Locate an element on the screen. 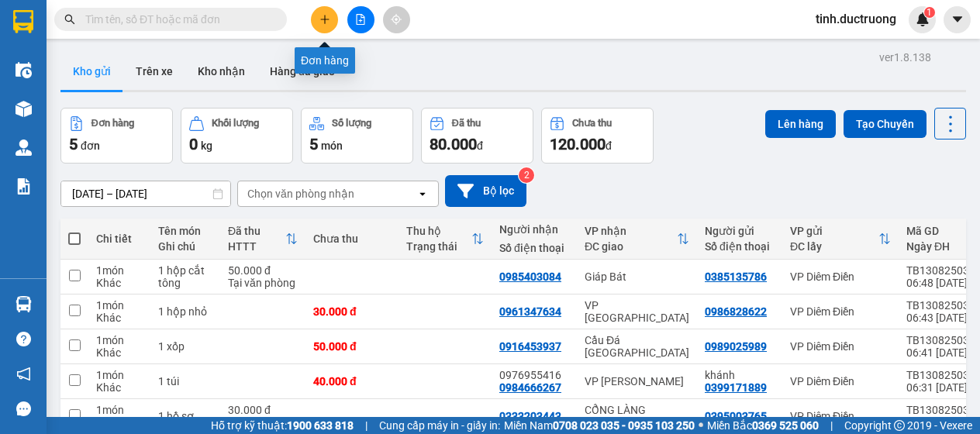 Image resolution: width=980 pixels, height=434 pixels. div: 0916453937 is located at coordinates (530, 347).